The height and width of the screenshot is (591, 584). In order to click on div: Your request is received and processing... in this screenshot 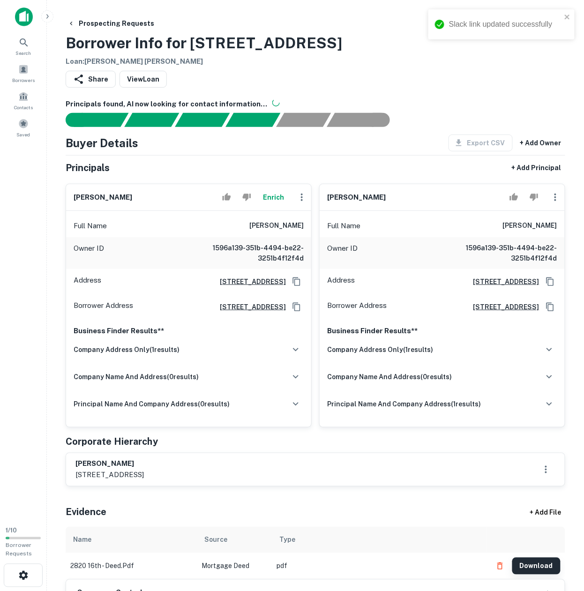, I will do `click(151, 120)`.